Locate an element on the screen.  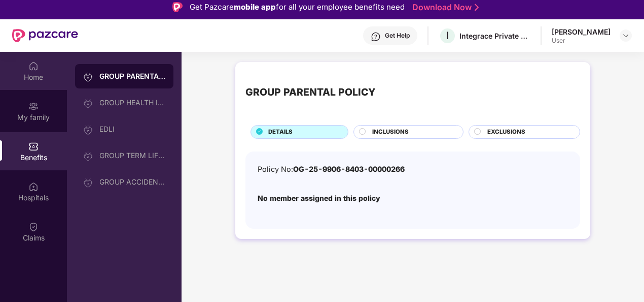
div: Get Help is located at coordinates (397, 36).